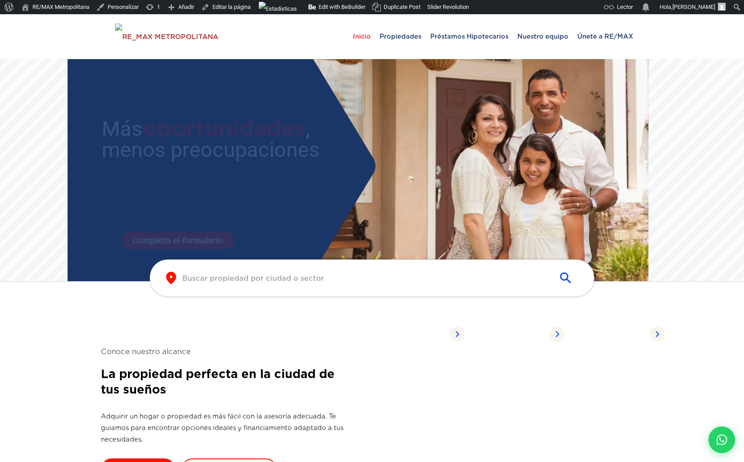  Describe the element at coordinates (605, 36) in the screenshot. I see `span: Únete a RE/MAX` at that location.